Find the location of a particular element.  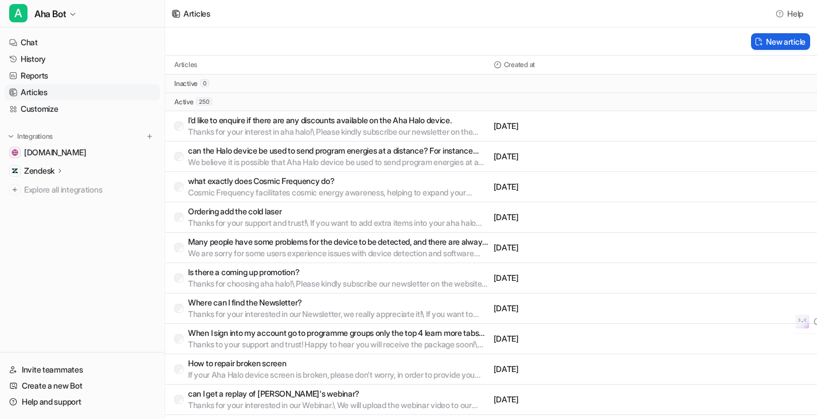

img: explore all integrations is located at coordinates (15, 190).